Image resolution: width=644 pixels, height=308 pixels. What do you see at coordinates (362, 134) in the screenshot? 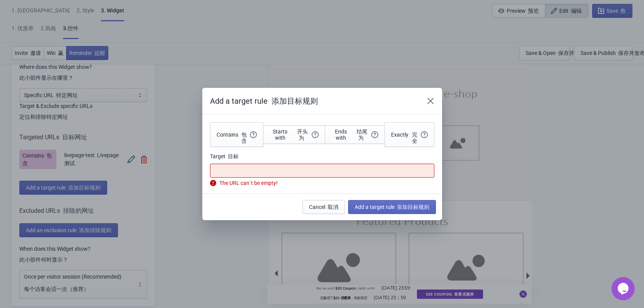
I see `font: 结尾为` at bounding box center [362, 134].